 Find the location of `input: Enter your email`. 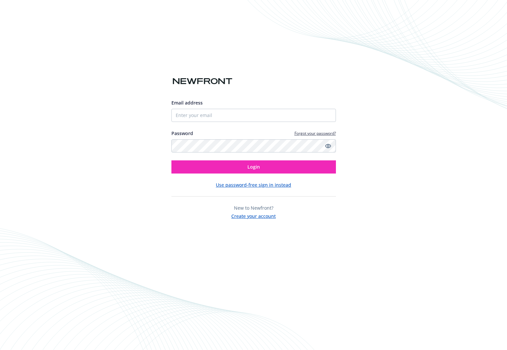

input: Enter your email is located at coordinates (254, 115).